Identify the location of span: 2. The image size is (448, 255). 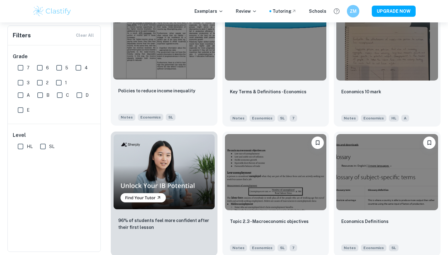
(47, 83).